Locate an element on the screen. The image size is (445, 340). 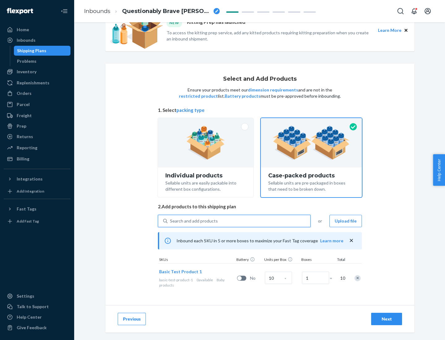
span: 0 available is located at coordinates (205, 280).